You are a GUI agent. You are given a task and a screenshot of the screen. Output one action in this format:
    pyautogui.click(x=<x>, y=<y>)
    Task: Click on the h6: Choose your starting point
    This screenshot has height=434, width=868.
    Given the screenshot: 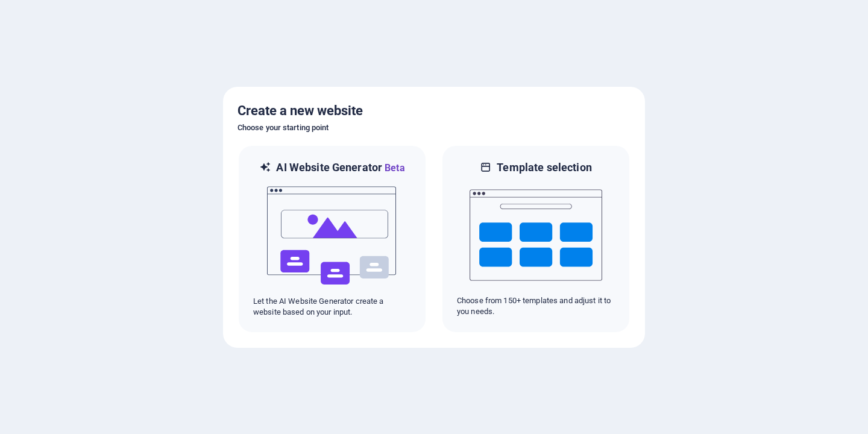 What is the action you would take?
    pyautogui.click(x=434, y=127)
    